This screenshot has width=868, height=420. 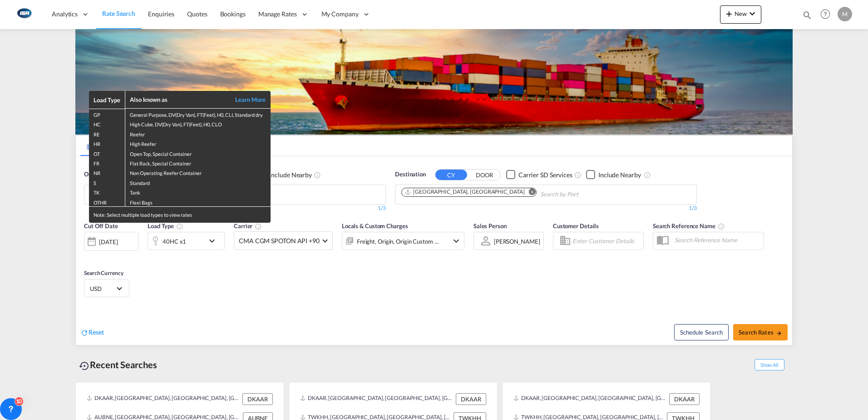 I want to click on a: Learn More, so click(x=246, y=100).